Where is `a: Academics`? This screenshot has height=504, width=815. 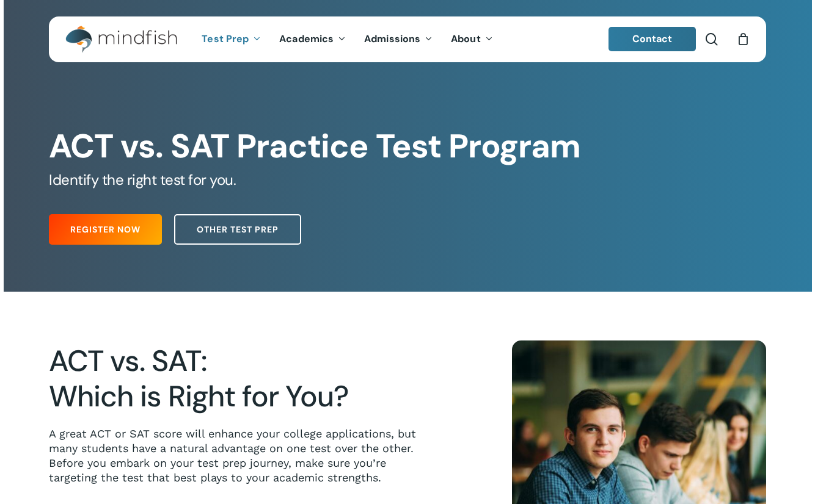 a: Academics is located at coordinates (312, 39).